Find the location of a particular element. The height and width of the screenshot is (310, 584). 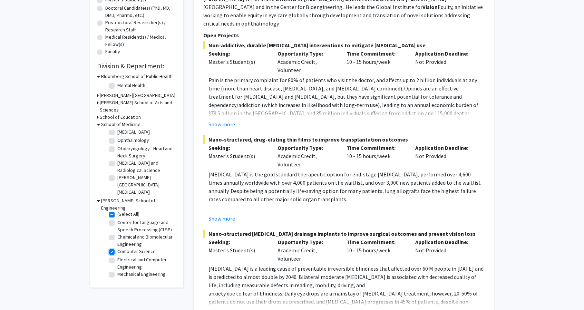

label: Doctoral Candidate(s) (PhD, MD, DMD, PharmD, etc.) is located at coordinates (141, 12).